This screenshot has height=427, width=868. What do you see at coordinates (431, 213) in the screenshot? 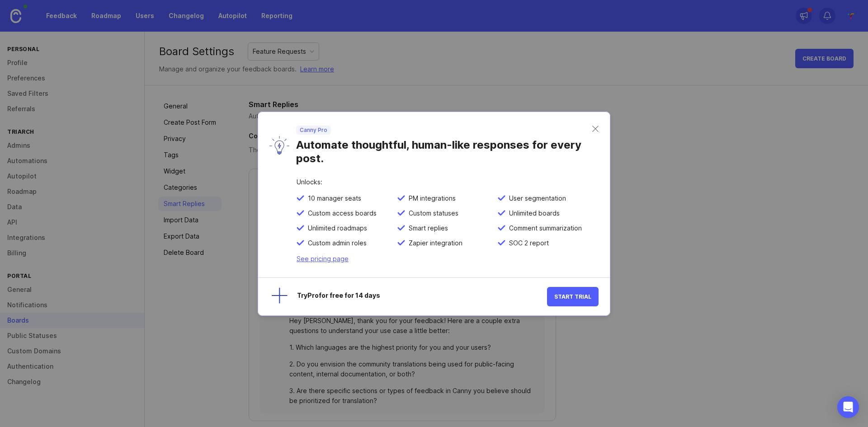
I see `span: Custom statuses` at bounding box center [431, 213].